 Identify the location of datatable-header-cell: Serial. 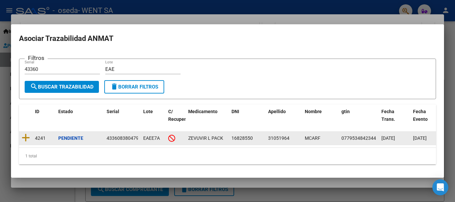
(122, 119).